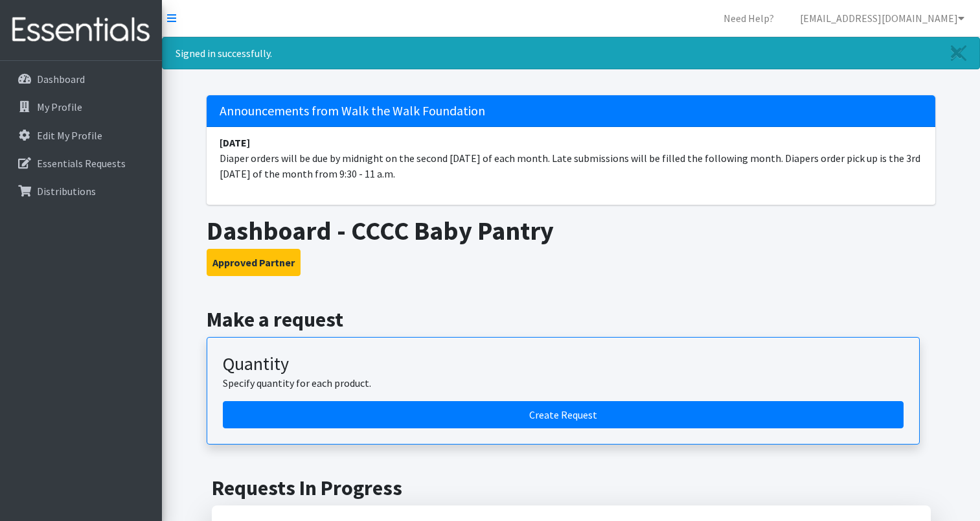  What do you see at coordinates (81, 107) in the screenshot?
I see `a: My Profile` at bounding box center [81, 107].